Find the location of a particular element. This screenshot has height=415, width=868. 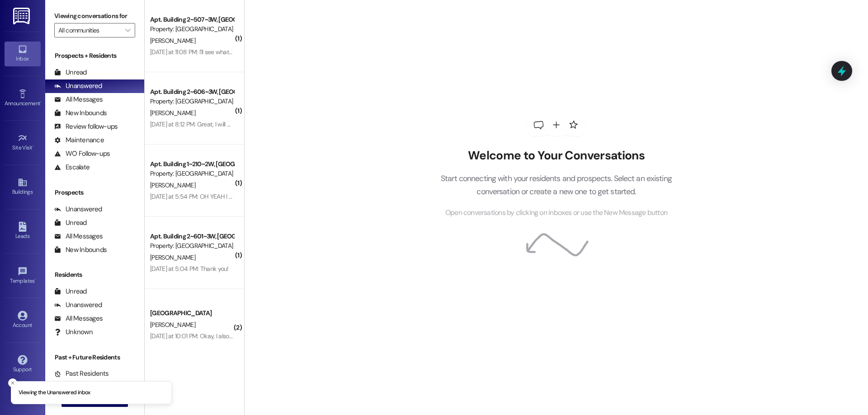

div: Review follow-ups is located at coordinates (86, 126).